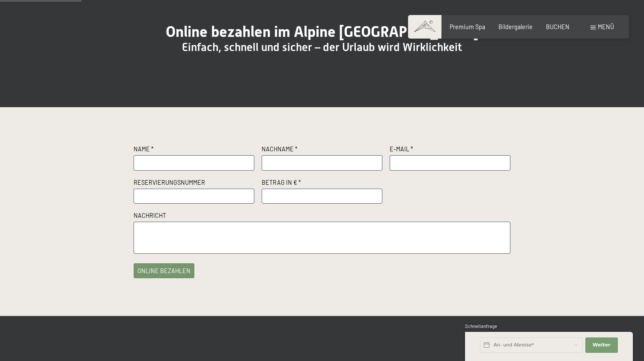  Describe the element at coordinates (606, 27) in the screenshot. I see `span: Menü` at that location.